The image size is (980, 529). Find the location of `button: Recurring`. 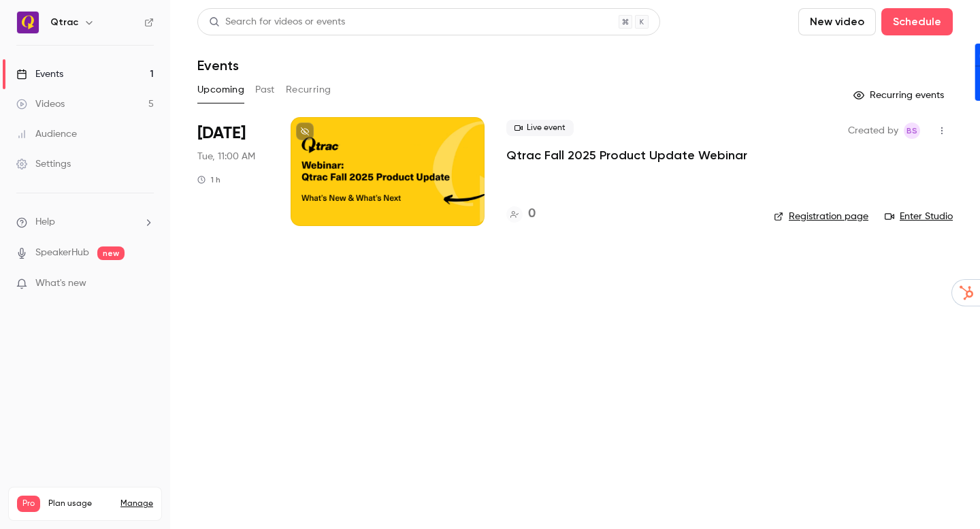

button: Recurring is located at coordinates (308, 90).